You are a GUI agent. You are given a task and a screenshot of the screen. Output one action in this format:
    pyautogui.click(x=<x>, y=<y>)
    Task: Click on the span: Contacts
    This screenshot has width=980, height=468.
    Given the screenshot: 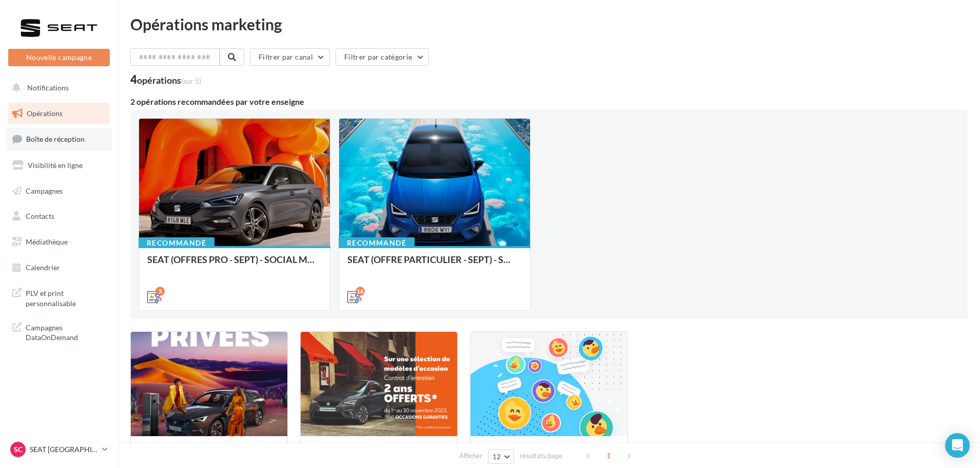 What is the action you would take?
    pyautogui.click(x=40, y=215)
    